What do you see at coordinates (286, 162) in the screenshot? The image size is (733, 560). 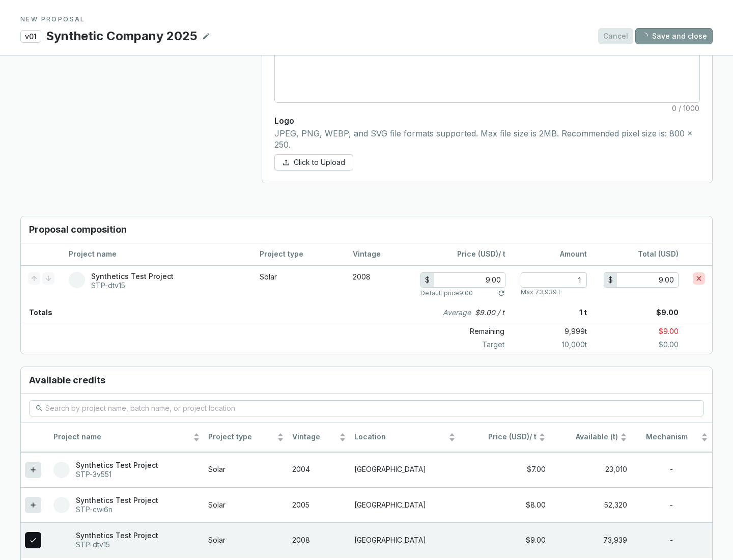 I see `span: upload` at bounding box center [286, 162].